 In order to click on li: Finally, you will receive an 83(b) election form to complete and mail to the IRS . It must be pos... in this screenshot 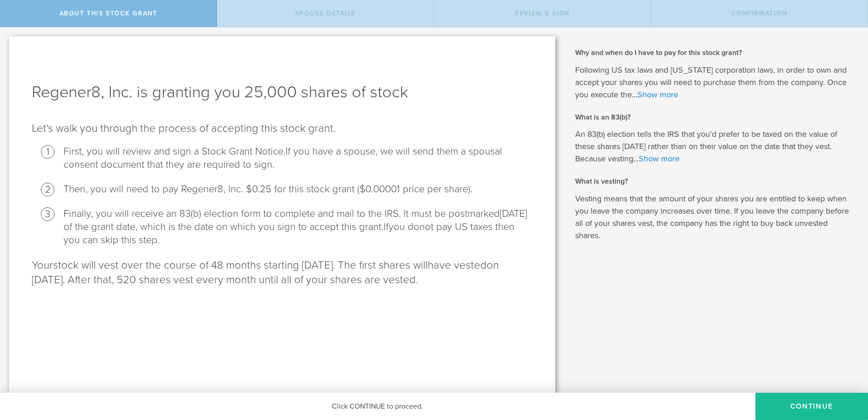, I will do `click(298, 227)`.